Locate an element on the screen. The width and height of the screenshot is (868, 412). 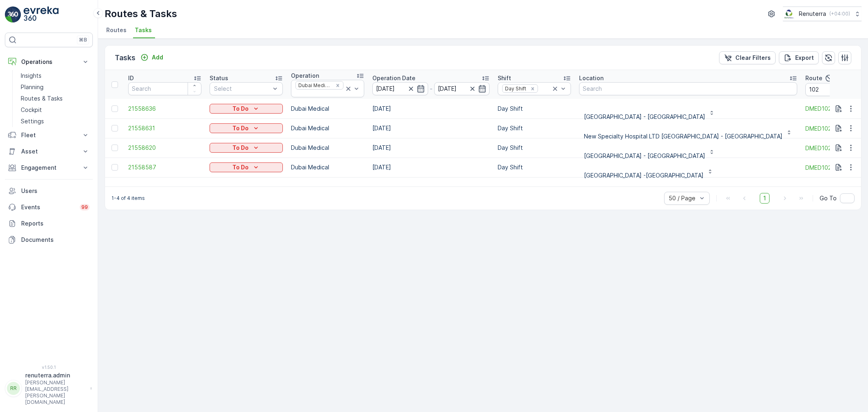
p: Reports is located at coordinates (55, 223).